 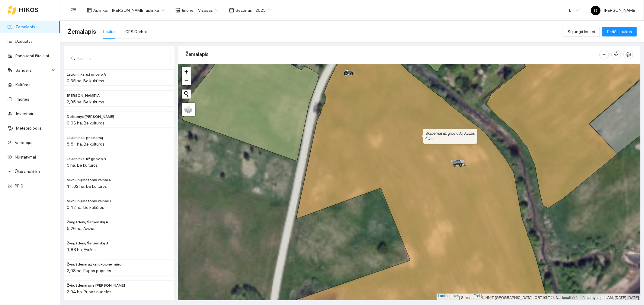 I want to click on font: LT, so click(x=571, y=10).